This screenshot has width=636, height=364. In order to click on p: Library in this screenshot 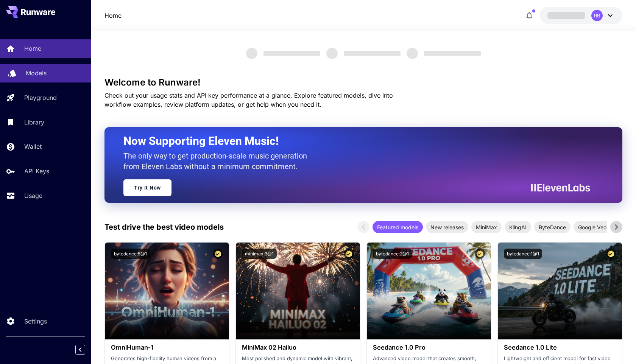, I will do `click(34, 122)`.